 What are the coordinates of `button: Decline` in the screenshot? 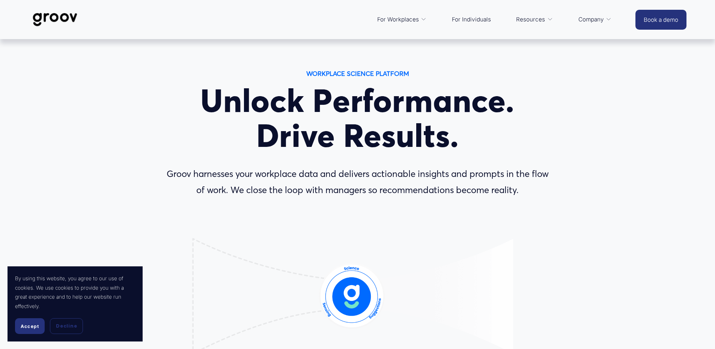 It's located at (66, 326).